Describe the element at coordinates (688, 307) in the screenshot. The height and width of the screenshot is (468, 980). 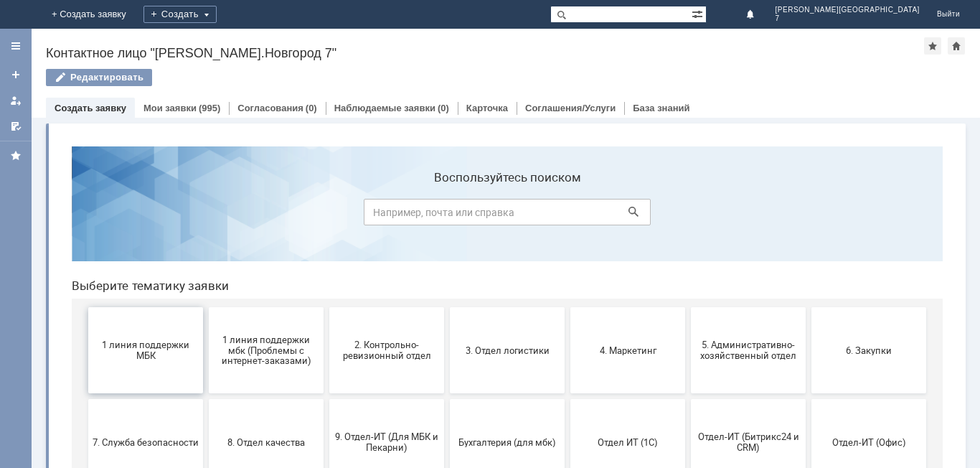
I see `span: Отдел-ИТ (Битрикс24 и CRM)` at that location.